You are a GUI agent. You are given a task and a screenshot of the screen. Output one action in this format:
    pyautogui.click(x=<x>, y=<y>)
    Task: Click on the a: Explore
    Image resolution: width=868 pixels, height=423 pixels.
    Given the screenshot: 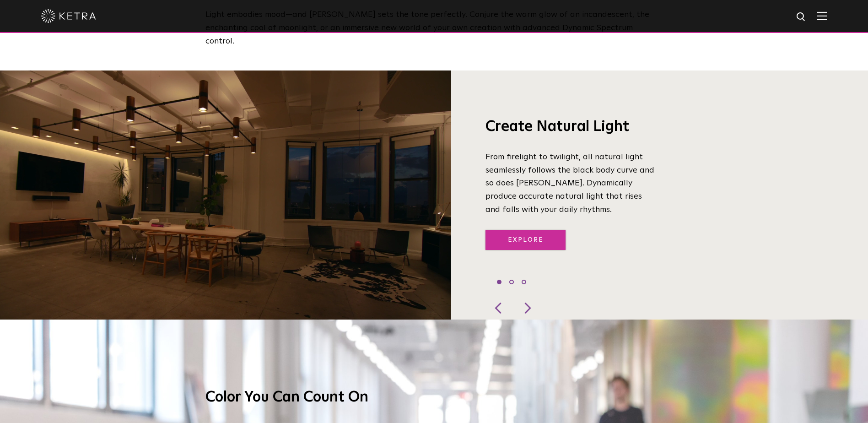 What is the action you would take?
    pyautogui.click(x=525, y=240)
    